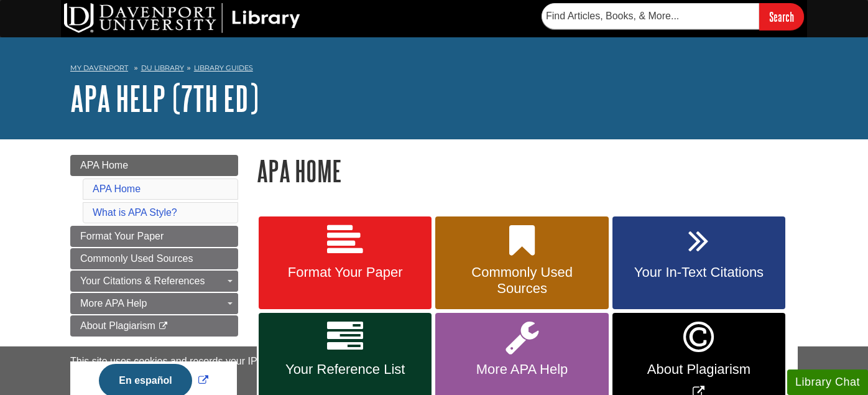  What do you see at coordinates (154, 326) in the screenshot?
I see `a: About Plagiarism` at bounding box center [154, 326].